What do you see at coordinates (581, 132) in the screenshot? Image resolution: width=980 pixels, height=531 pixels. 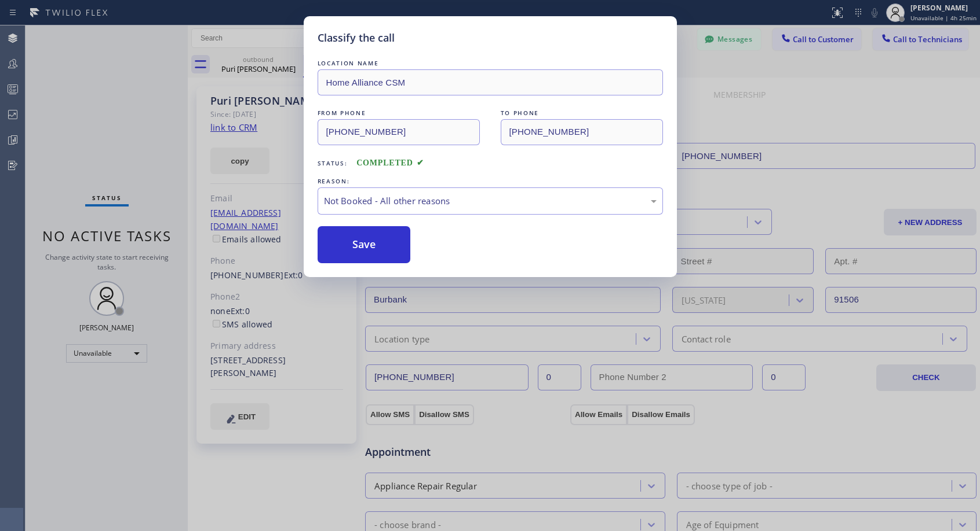 I see `input: To phone` at bounding box center [581, 132].